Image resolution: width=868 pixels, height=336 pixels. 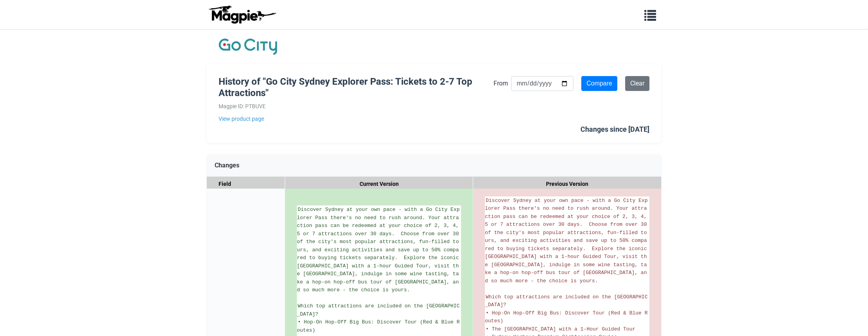 I want to click on img: Company Logo, so click(x=248, y=46).